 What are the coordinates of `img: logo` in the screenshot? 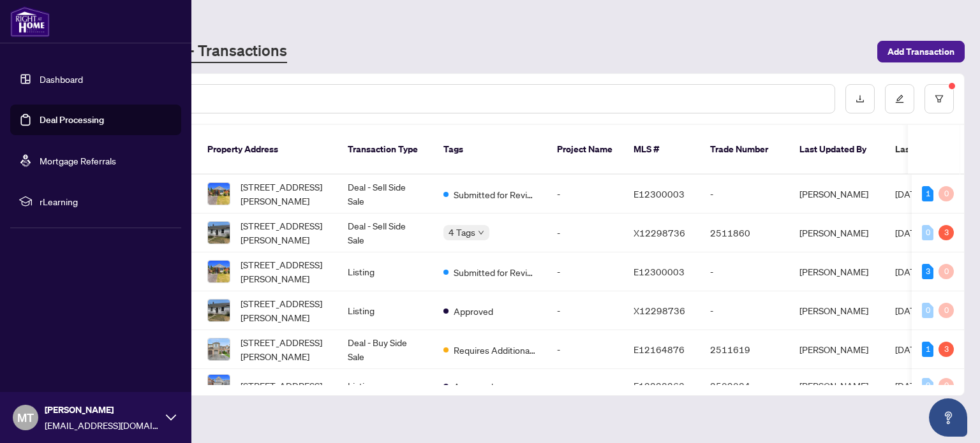 It's located at (30, 21).